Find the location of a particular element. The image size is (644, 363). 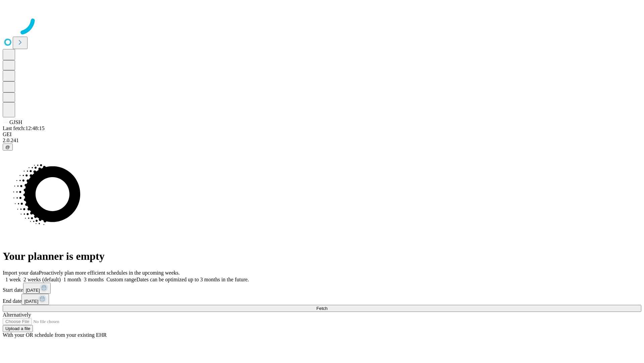

span: Alternatively is located at coordinates (17, 314).